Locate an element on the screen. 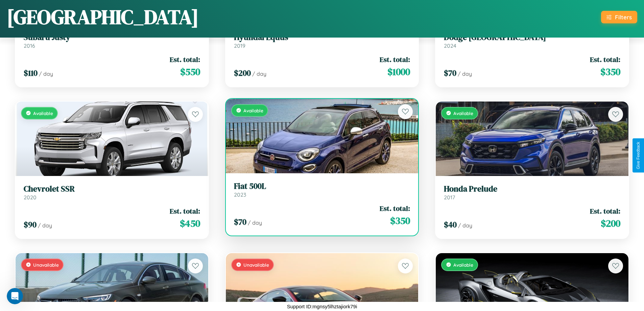 This screenshot has height=311, width=644. span: $ 450 is located at coordinates (190, 223).